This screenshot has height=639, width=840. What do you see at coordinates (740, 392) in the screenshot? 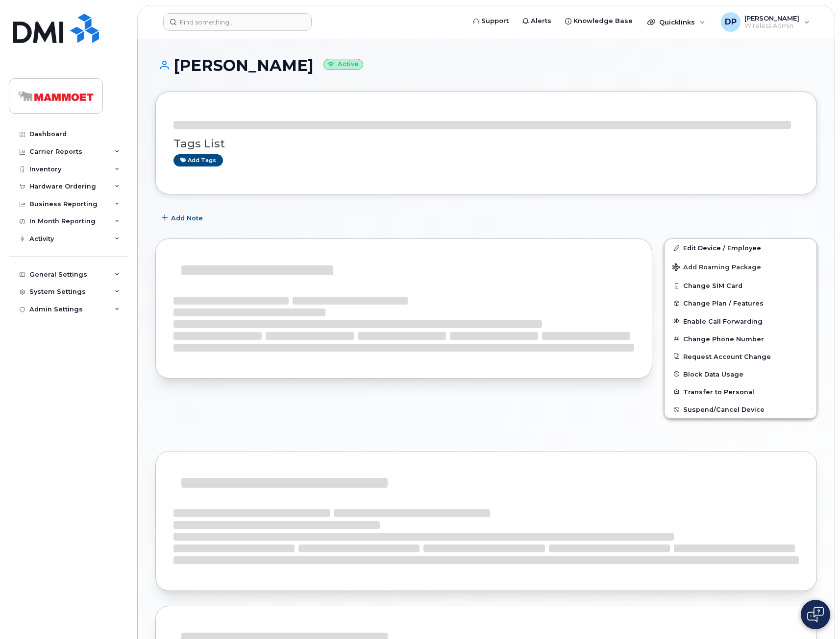
I see `button: Transfer to Personal` at bounding box center [740, 392].